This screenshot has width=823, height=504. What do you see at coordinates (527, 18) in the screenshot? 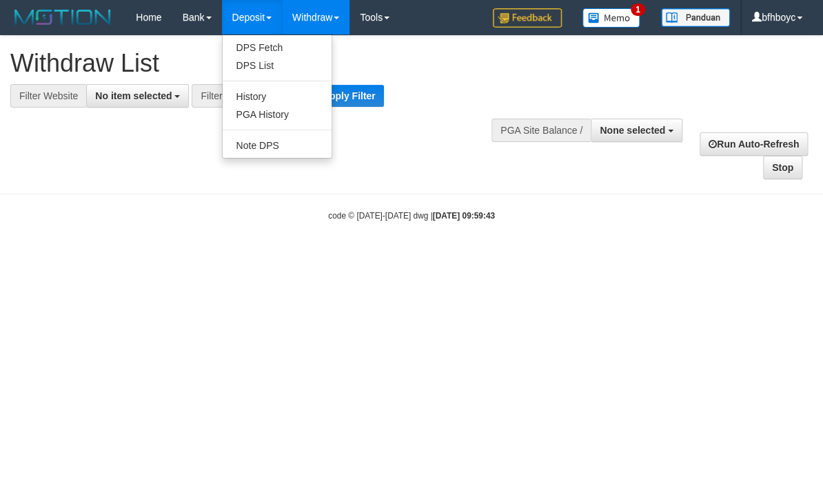
I see `img: Feedback.jpg` at bounding box center [527, 18].